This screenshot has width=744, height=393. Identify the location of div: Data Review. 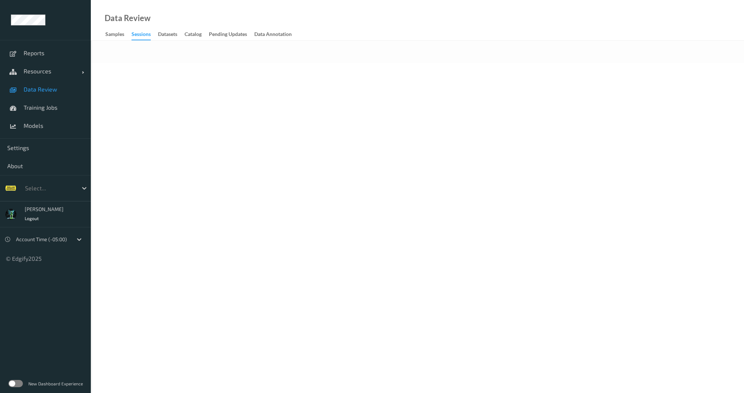
(128, 18).